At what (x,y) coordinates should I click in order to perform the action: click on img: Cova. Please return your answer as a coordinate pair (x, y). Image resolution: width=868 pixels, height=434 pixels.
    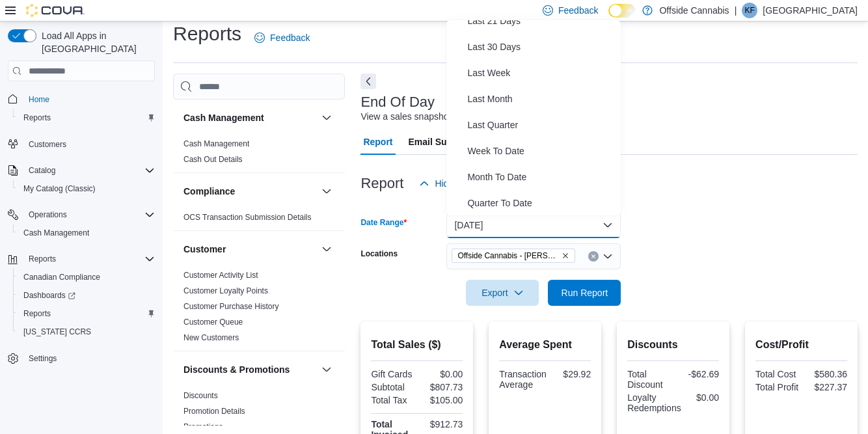
    Looking at the image, I should click on (56, 11).